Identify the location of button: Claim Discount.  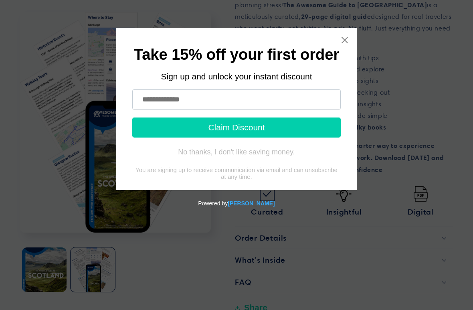
(237, 127).